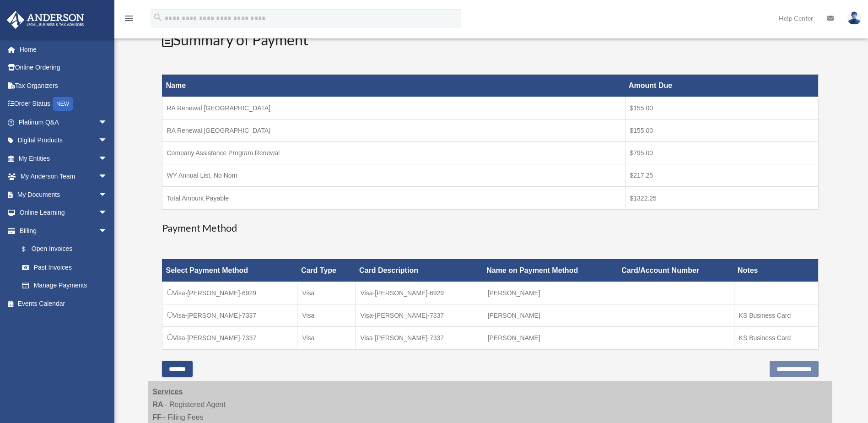 The width and height of the screenshot is (868, 423). What do you see at coordinates (419, 270) in the screenshot?
I see `th: Card Description` at bounding box center [419, 270].